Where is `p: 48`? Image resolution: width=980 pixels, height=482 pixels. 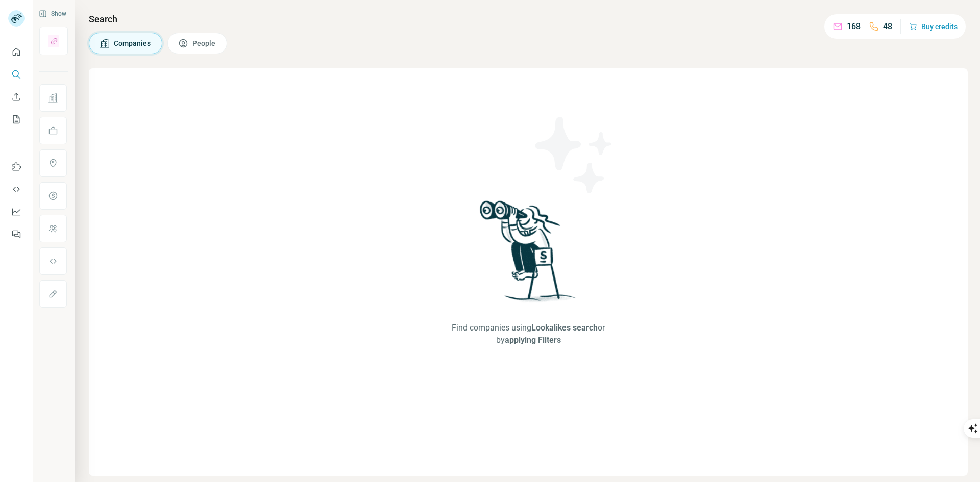
p: 48 is located at coordinates (888, 26).